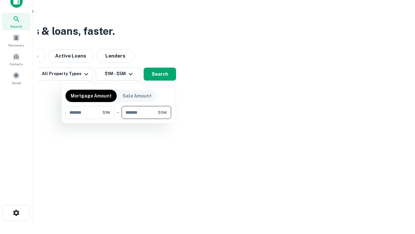 The image size is (415, 234). Describe the element at coordinates (106, 112) in the screenshot. I see `span: $1M` at that location.